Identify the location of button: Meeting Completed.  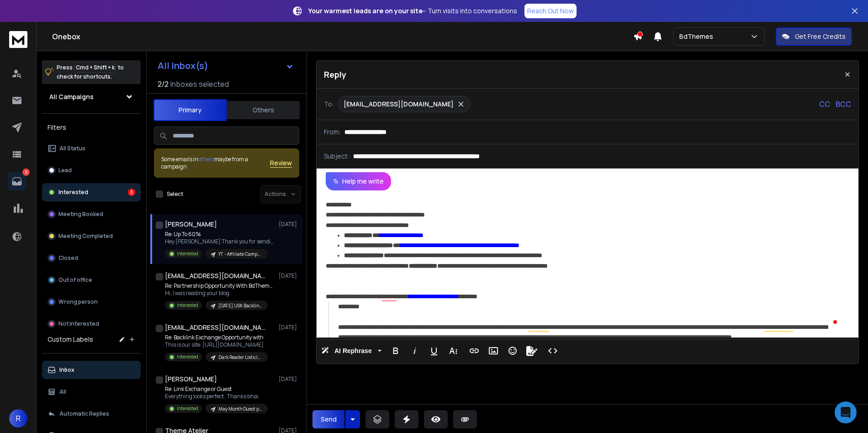
(92, 236).